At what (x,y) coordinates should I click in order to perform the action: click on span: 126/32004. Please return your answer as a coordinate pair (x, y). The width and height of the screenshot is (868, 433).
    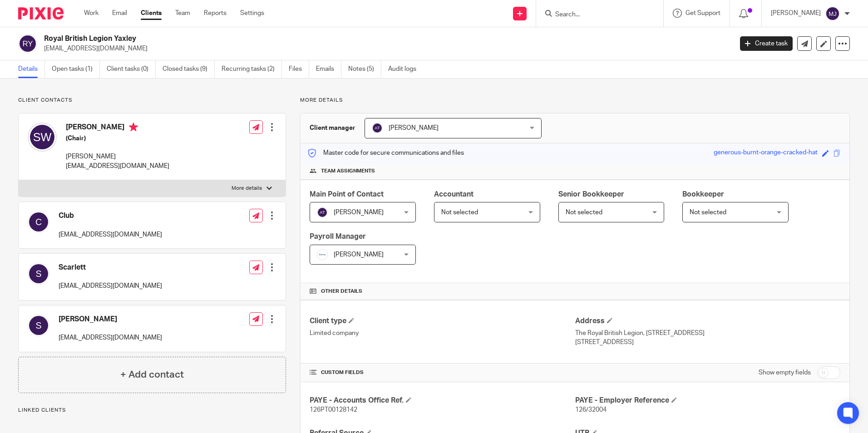
    Looking at the image, I should click on (591, 410).